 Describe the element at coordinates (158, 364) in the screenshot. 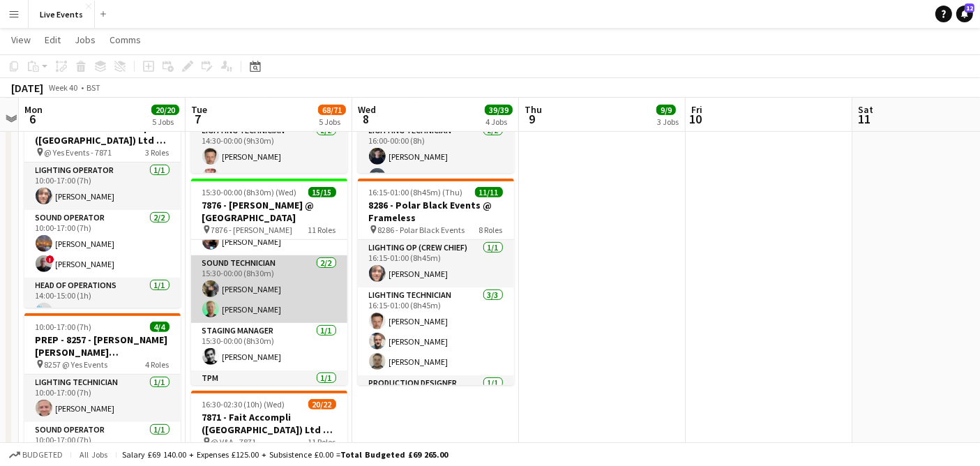

I see `span: 4 Roles` at that location.